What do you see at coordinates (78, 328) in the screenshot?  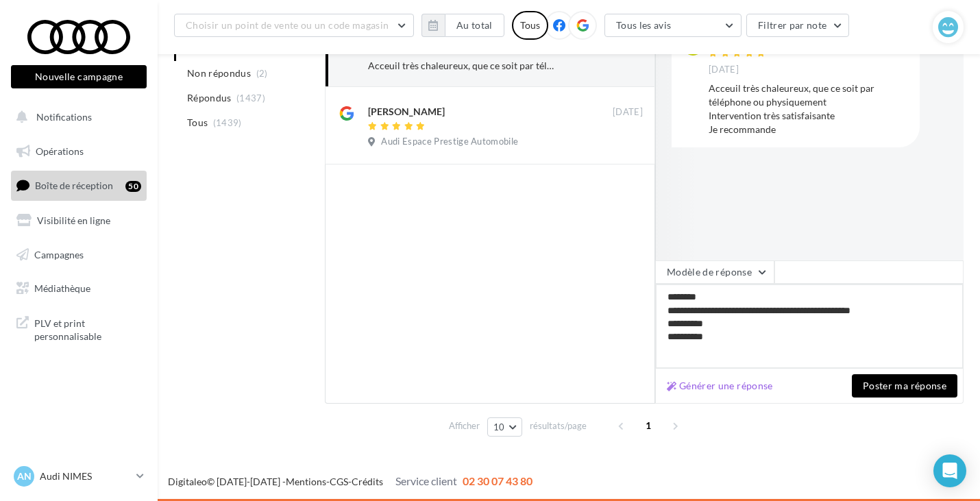 I see `a: PLV et print personnalisable` at bounding box center [78, 328].